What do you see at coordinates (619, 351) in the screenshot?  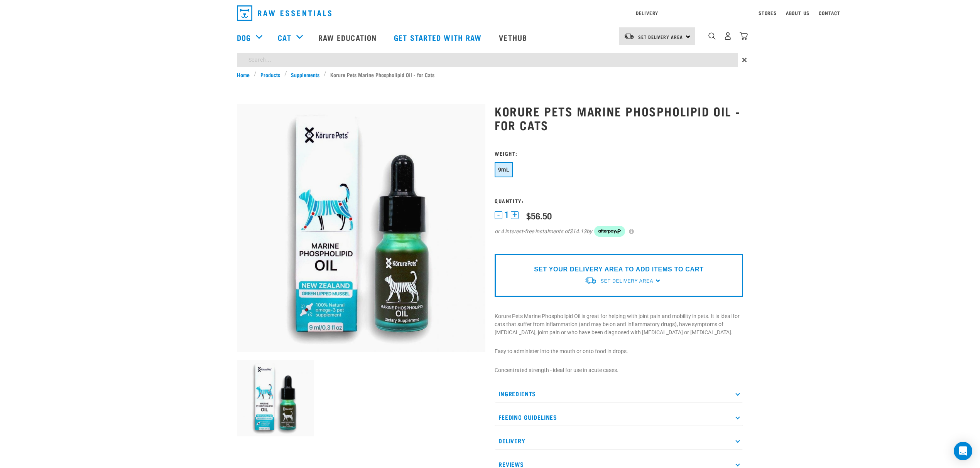 I see `p: Easy to administer into the mouth or onto food in drops.` at bounding box center [619, 351].